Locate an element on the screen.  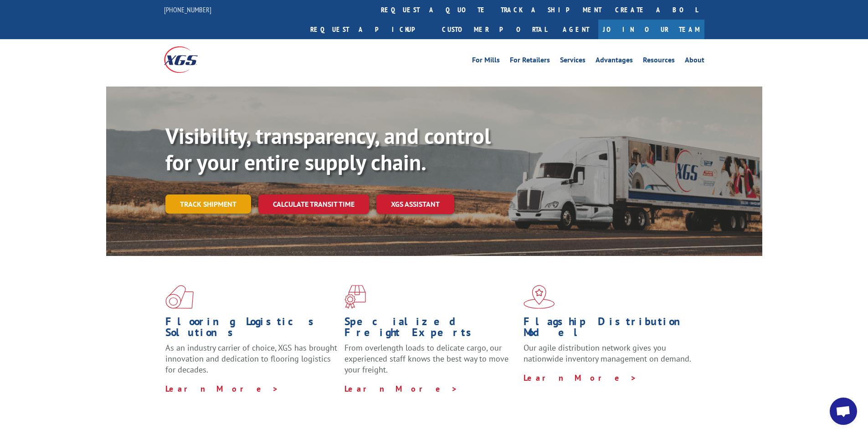
a: Services is located at coordinates (573, 61).